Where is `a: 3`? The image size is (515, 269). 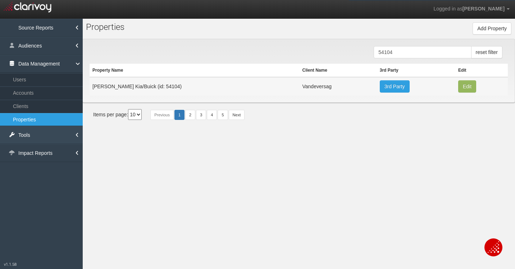
a: 3 is located at coordinates (201, 115).